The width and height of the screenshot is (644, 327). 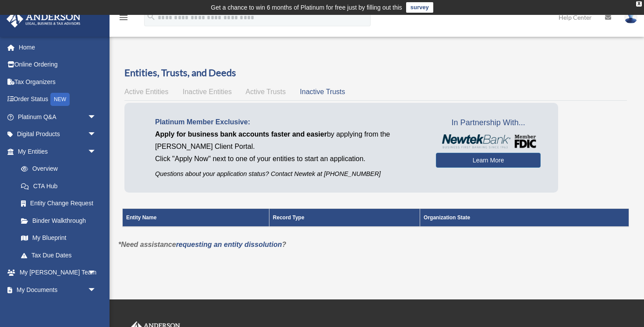 I want to click on a: My Blueprint, so click(x=59, y=238).